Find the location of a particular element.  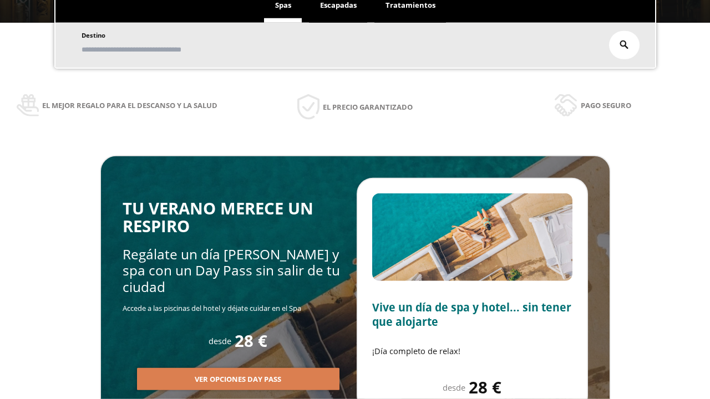

span: Ver opciones Day Pass is located at coordinates (238, 380).